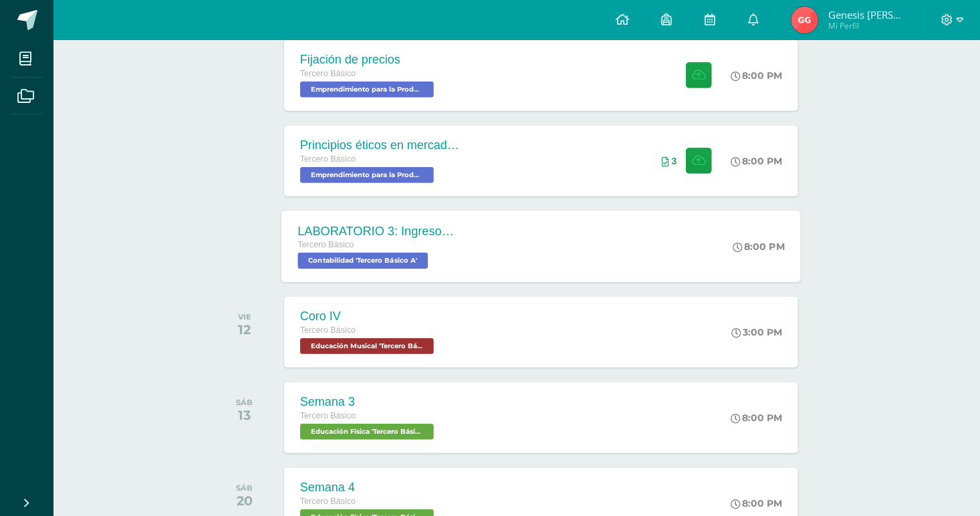 The width and height of the screenshot is (980, 516). Describe the element at coordinates (368, 60) in the screenshot. I see `div: Fijación de precios` at that location.